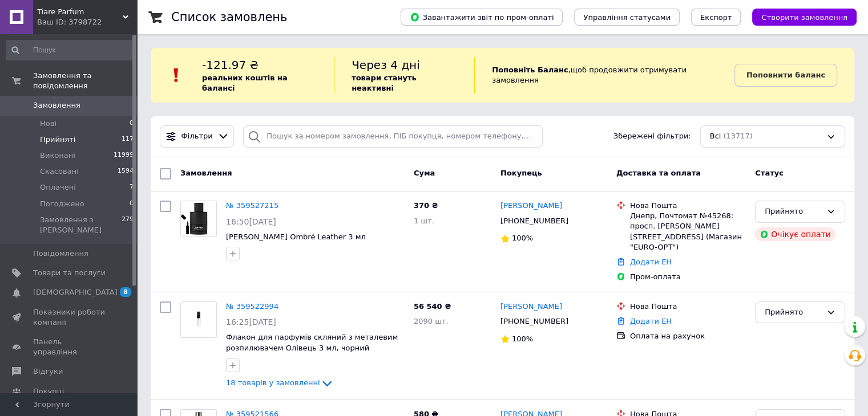  Describe the element at coordinates (48, 371) in the screenshot. I see `span: Відгуки` at that location.